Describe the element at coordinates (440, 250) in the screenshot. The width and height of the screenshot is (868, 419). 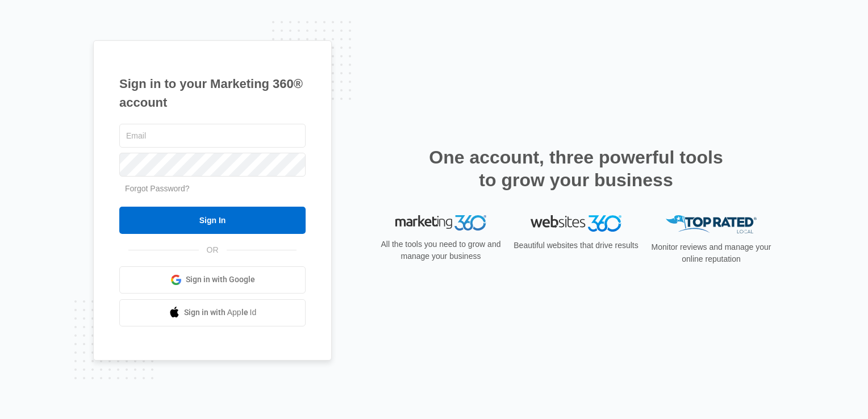
I see `p: All the tools you need to grow and manage your business` at that location.